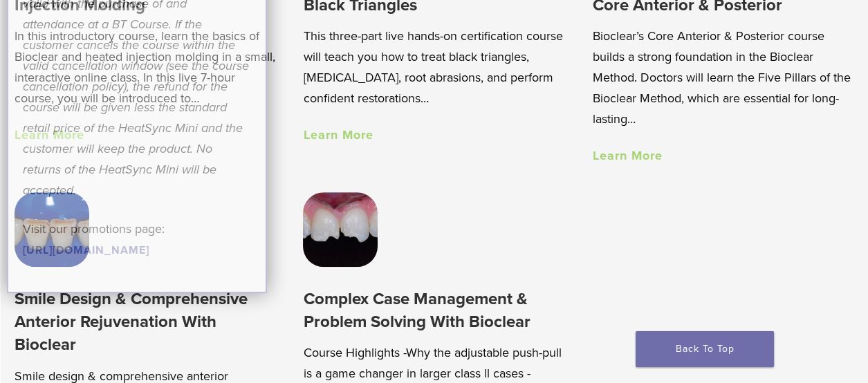  What do you see at coordinates (434, 311) in the screenshot?
I see `h3: Complex Case Management & Problem Solving With Bioclear` at bounding box center [434, 311].